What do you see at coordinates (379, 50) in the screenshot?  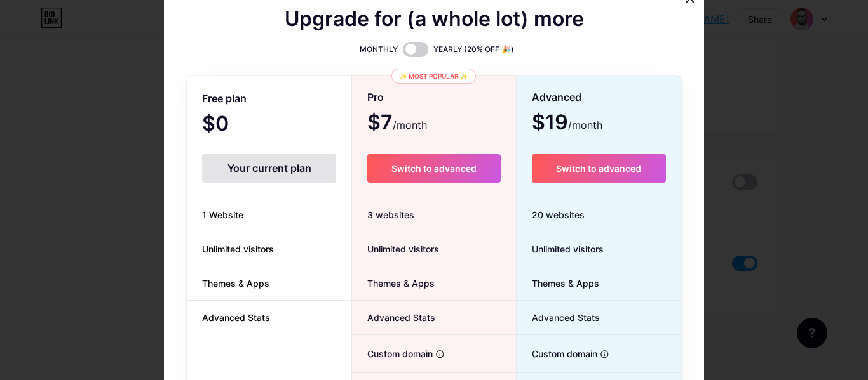 I see `span: MONTHLY` at bounding box center [379, 50].